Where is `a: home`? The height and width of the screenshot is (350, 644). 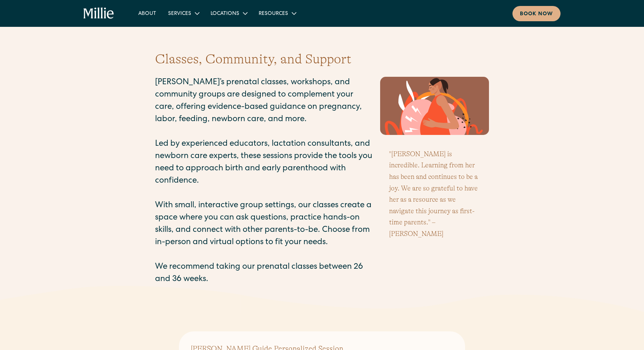 a: home is located at coordinates (99, 13).